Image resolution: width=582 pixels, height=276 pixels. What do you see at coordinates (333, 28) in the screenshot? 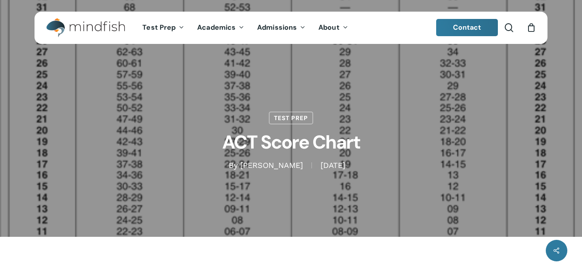
I see `a: About` at bounding box center [333, 28].